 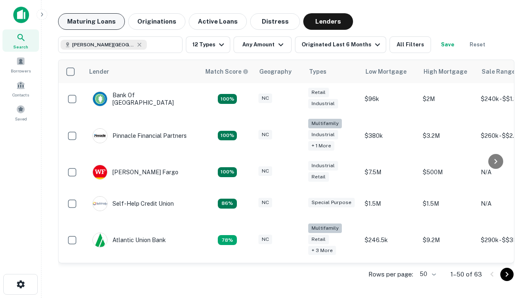 What do you see at coordinates (262, 45) in the screenshot?
I see `button: Any Amount` at bounding box center [262, 45].